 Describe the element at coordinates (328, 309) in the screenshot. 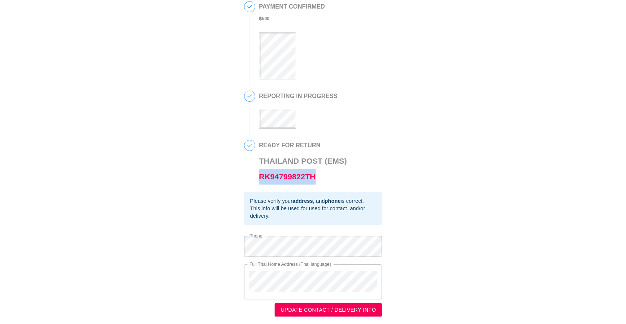

I see `button: UPDATE CONTACT / DELIVERY INFO` at that location.